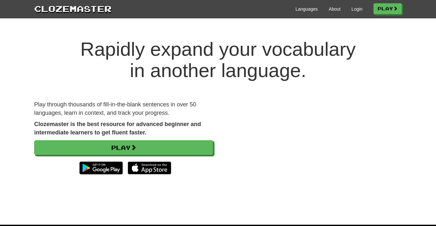 This screenshot has width=436, height=226. What do you see at coordinates (101, 168) in the screenshot?
I see `img: Get it on Google Play` at bounding box center [101, 168].